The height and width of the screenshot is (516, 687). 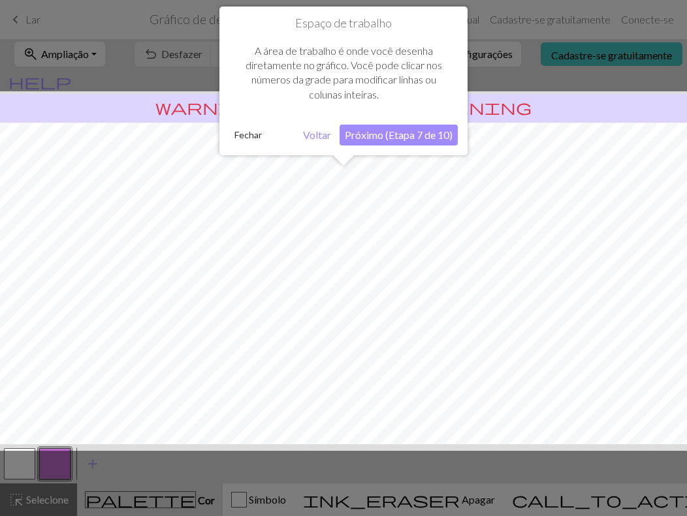 I want to click on button: Próximo (Etapa 7 de 10), so click(x=398, y=135).